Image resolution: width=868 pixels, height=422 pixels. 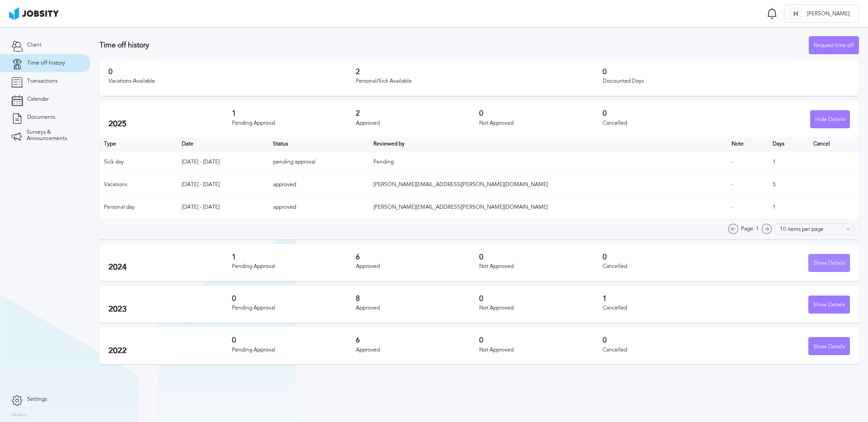 I want to click on td: Sick day, so click(x=139, y=162).